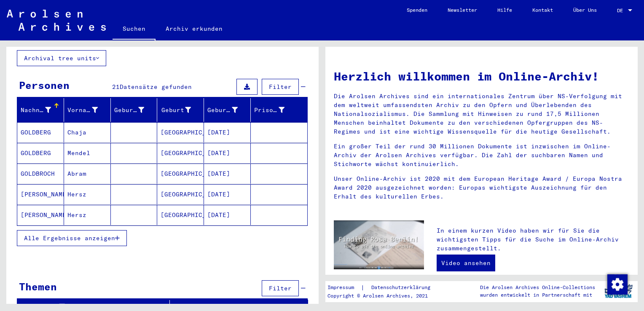 The height and width of the screenshot is (311, 644). I want to click on h1: Herzlich willkommen im Online-Archiv!, so click(481, 76).